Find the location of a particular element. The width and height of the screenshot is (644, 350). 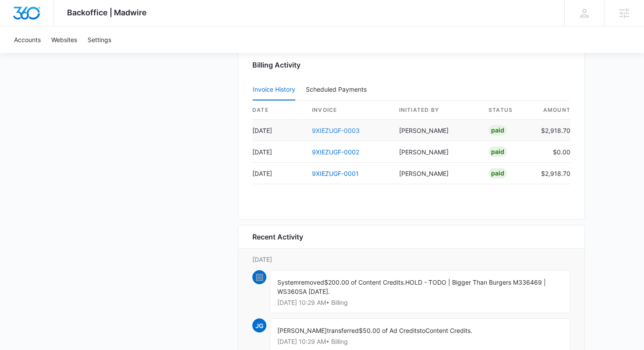

button: Invoice History is located at coordinates (274, 90).